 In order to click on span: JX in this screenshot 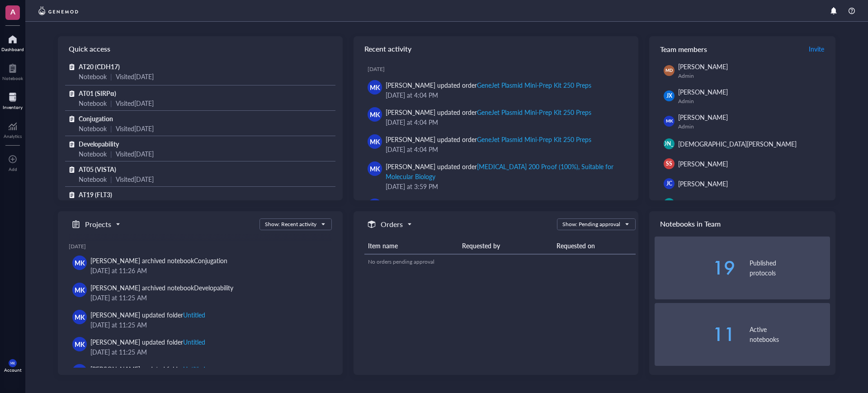, I will do `click(669, 96)`.